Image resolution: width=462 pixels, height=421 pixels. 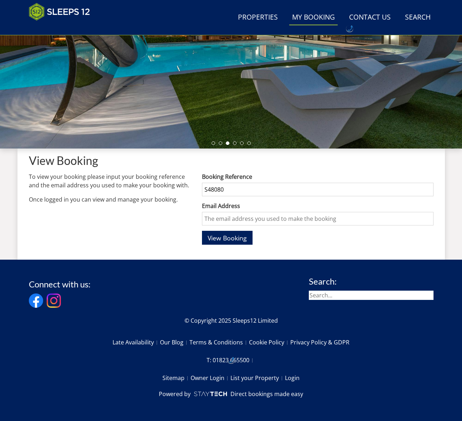 What do you see at coordinates (210, 394) in the screenshot?
I see `img: scrumpy.png` at bounding box center [210, 394].